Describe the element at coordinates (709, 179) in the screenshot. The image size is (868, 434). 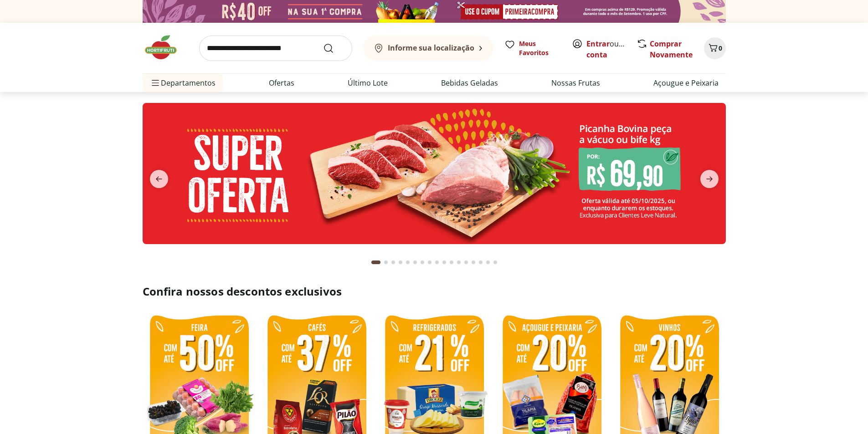
I see `button: next` at that location.